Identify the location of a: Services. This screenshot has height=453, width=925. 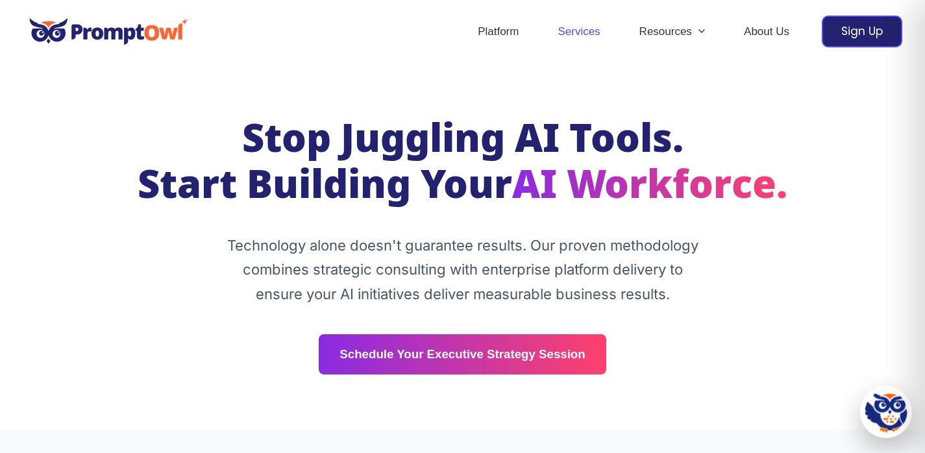
(578, 32).